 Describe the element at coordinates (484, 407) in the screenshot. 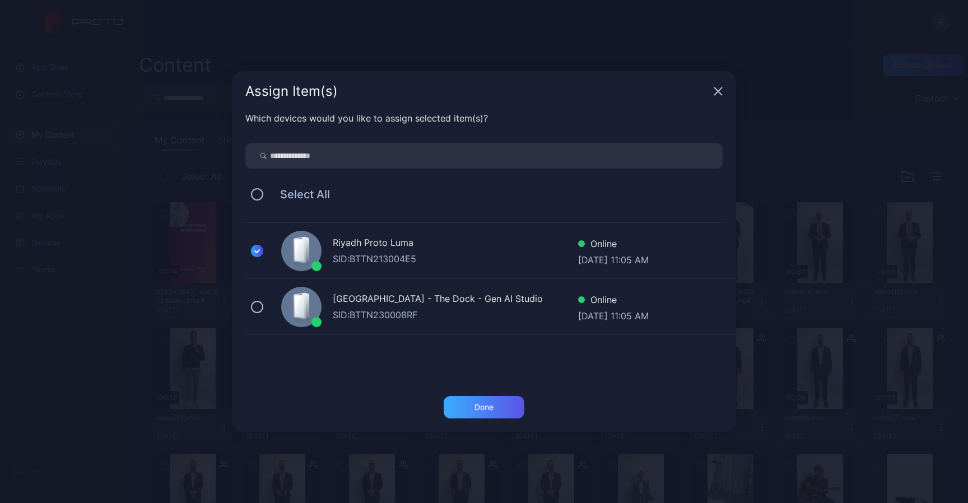

I see `button: Done` at that location.